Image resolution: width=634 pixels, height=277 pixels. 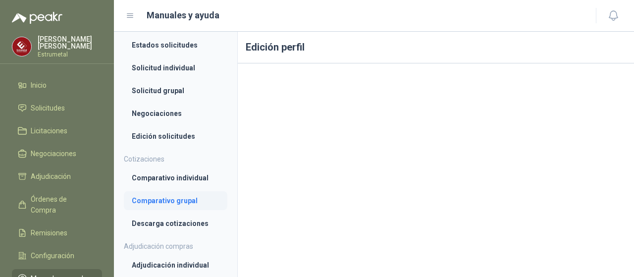 I want to click on p: Estrumetal, so click(x=70, y=55).